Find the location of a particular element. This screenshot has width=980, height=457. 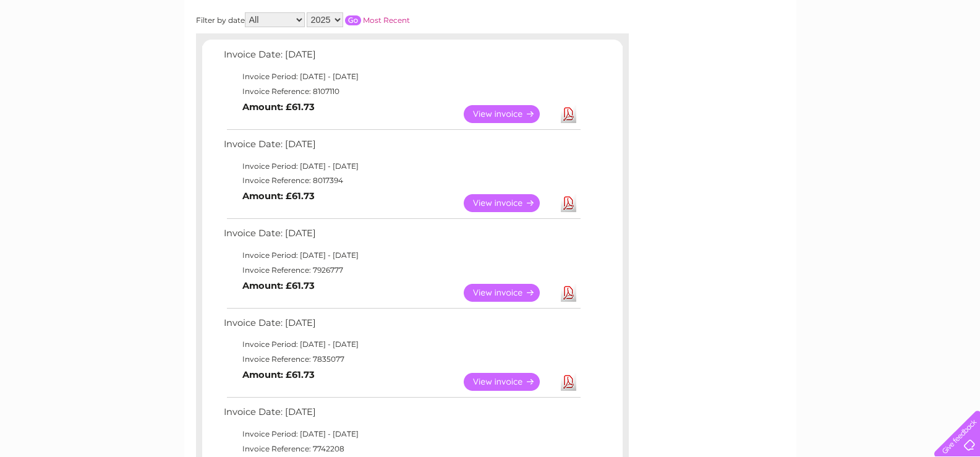

a: Energy is located at coordinates (807, 57).